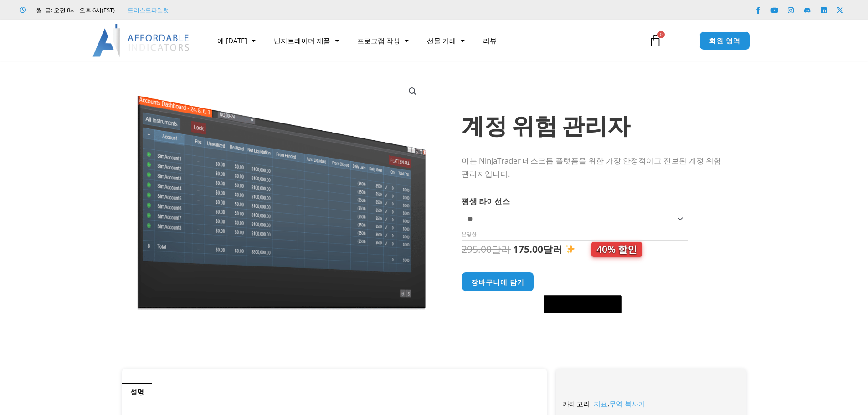 The height and width of the screenshot is (415, 868). Describe the element at coordinates (617, 249) in the screenshot. I see `font: 40% 할인` at that location.